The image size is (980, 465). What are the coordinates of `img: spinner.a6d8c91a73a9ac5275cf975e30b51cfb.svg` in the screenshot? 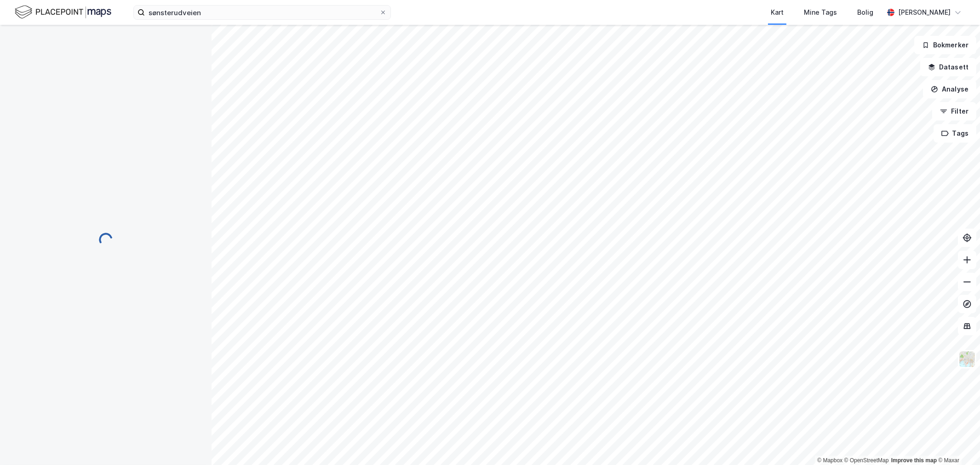 It's located at (106, 240).